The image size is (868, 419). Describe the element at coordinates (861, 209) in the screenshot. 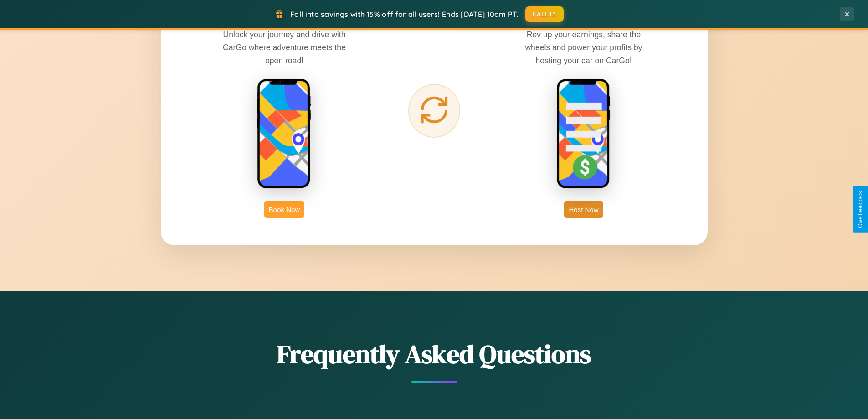

I see `div: Give Feedback` at that location.